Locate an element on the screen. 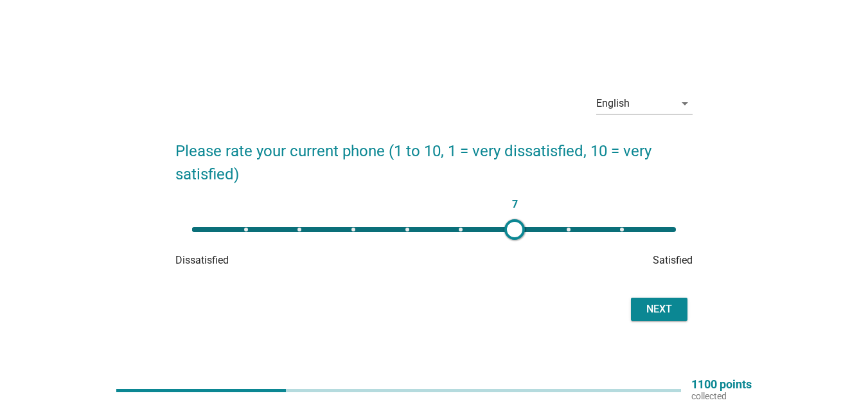 The image size is (868, 407). div: English is located at coordinates (613, 103).